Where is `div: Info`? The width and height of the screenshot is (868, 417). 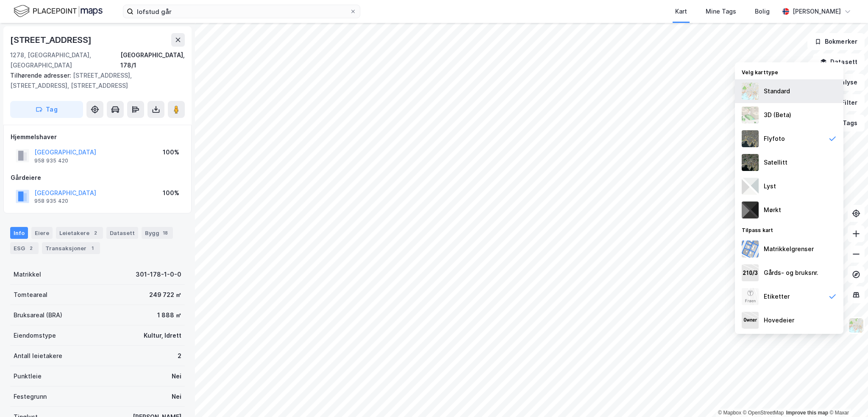 div: Info is located at coordinates (19, 233).